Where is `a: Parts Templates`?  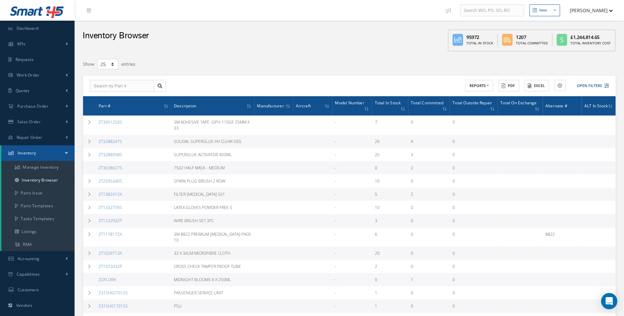 a: Parts Templates is located at coordinates (38, 206).